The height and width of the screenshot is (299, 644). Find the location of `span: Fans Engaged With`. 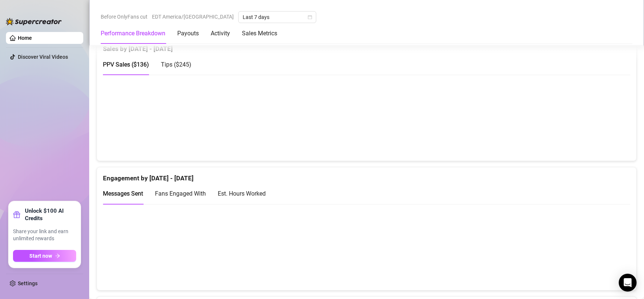

span: Fans Engaged With is located at coordinates (180, 193).